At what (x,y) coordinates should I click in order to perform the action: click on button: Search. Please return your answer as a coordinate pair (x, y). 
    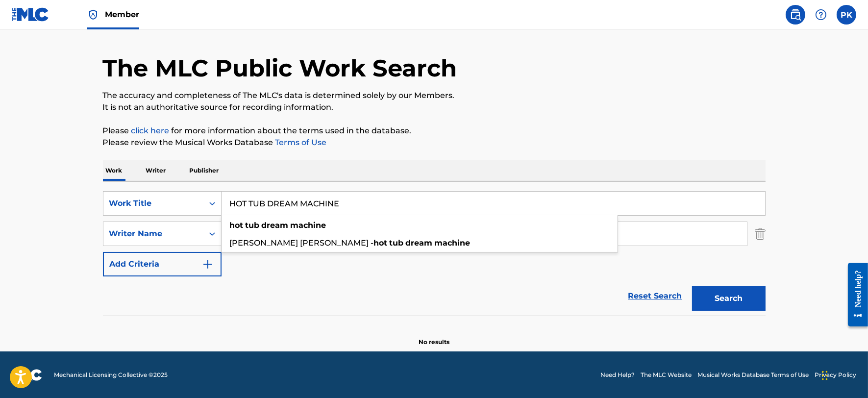
    Looking at the image, I should click on (729, 298).